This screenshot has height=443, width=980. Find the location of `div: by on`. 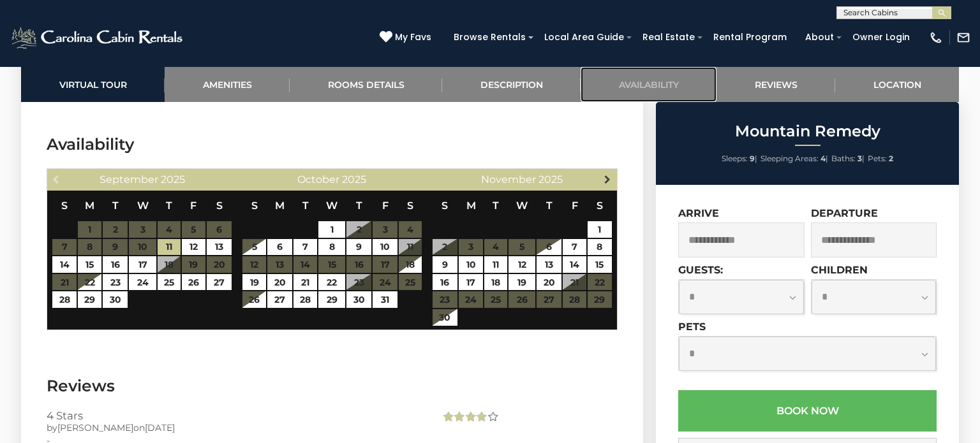

div: by on is located at coordinates (233, 428).